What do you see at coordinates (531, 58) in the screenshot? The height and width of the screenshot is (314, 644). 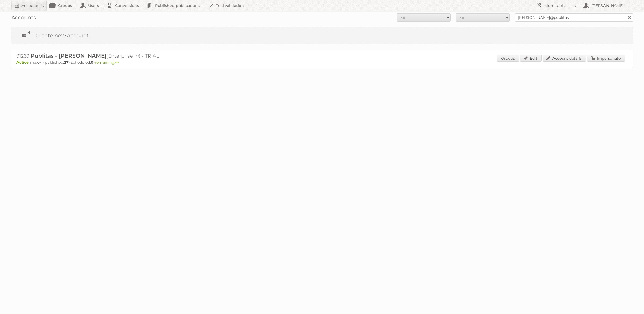 I see `a: Edit` at bounding box center [531, 58].